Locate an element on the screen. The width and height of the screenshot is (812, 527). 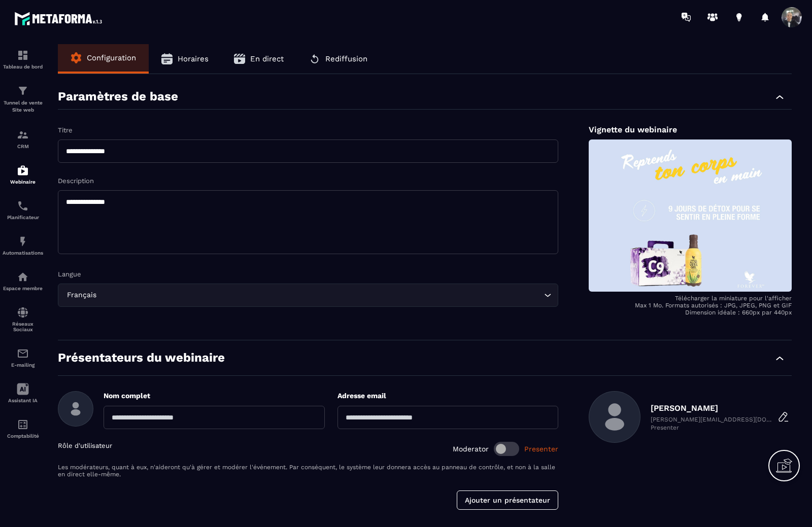
span: Moderator is located at coordinates (470, 449).